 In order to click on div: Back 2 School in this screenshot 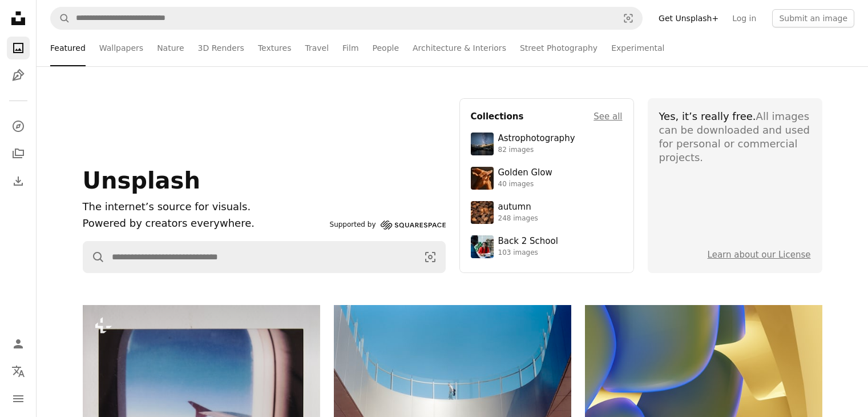, I will do `click(528, 242)`.